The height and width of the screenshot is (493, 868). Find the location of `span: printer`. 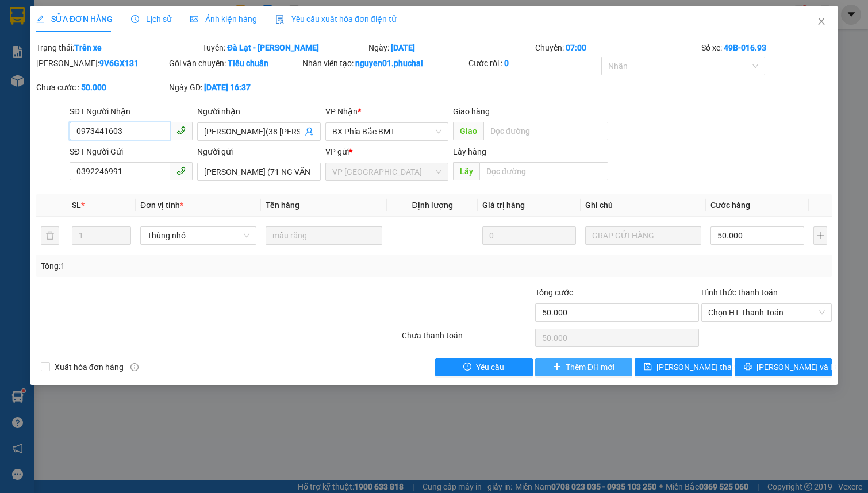

span: printer is located at coordinates (748, 367).